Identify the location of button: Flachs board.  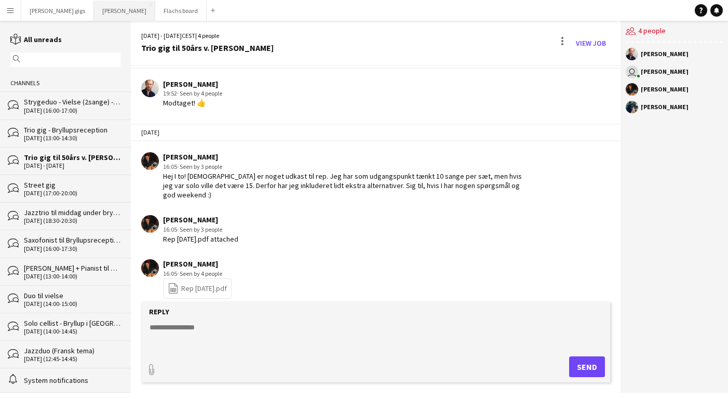
(181, 10).